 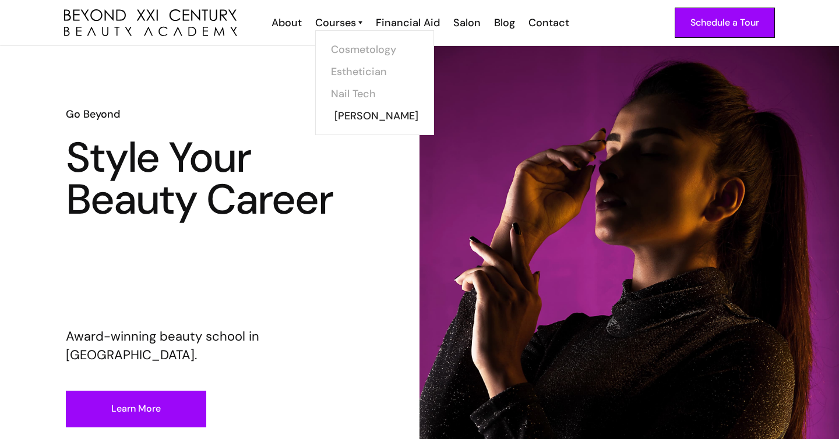 I want to click on nav: Courses, so click(x=375, y=83).